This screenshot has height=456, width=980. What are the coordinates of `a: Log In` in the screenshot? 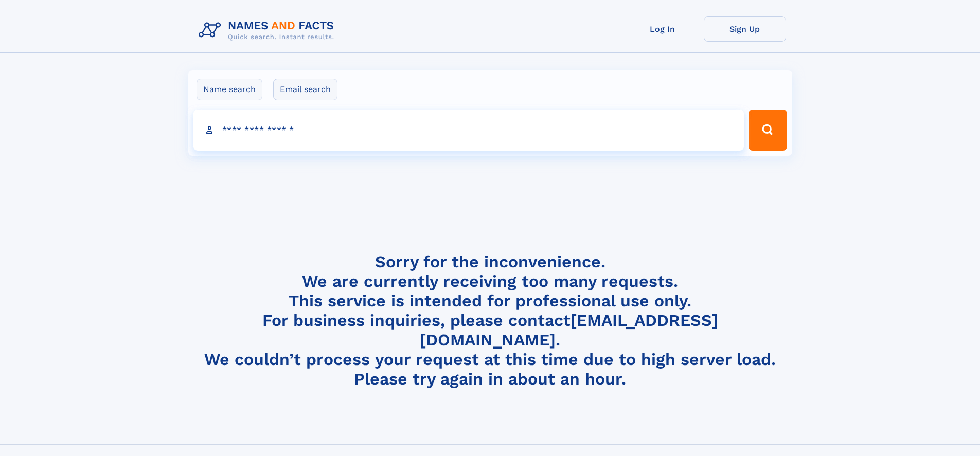 It's located at (663, 29).